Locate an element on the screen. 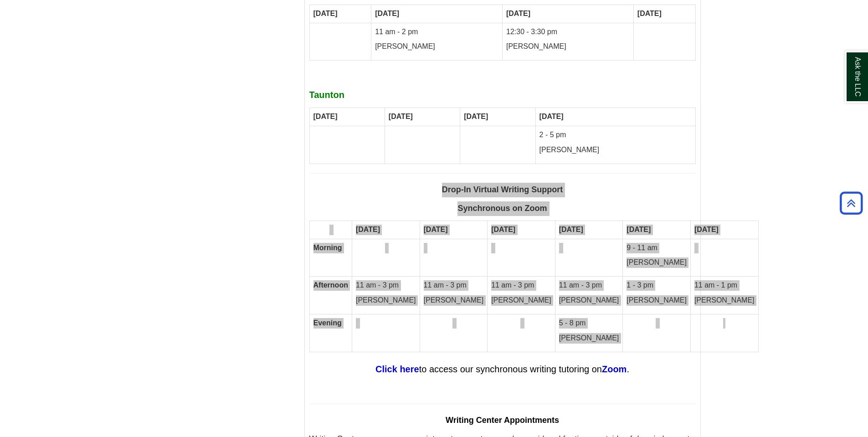  strong: Evening is located at coordinates (328, 323).